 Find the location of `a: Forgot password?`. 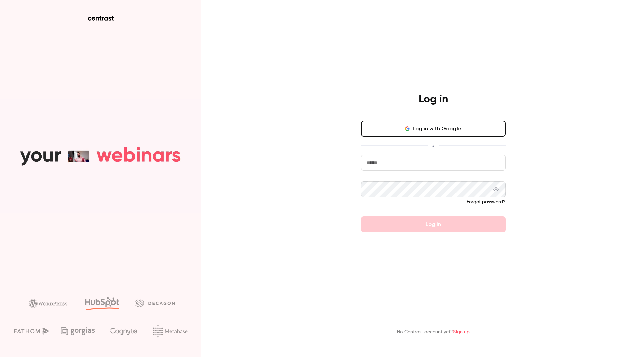

a: Forgot password? is located at coordinates (486, 202).